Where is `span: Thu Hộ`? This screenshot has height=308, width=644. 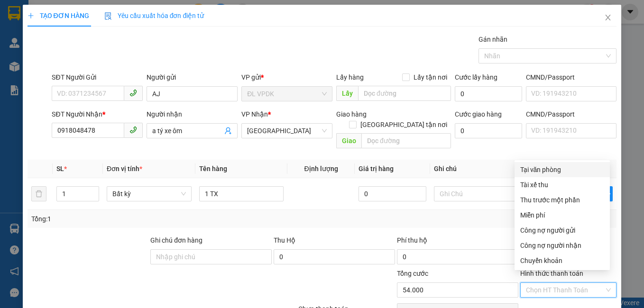
span: Thu Hộ is located at coordinates (285, 240).